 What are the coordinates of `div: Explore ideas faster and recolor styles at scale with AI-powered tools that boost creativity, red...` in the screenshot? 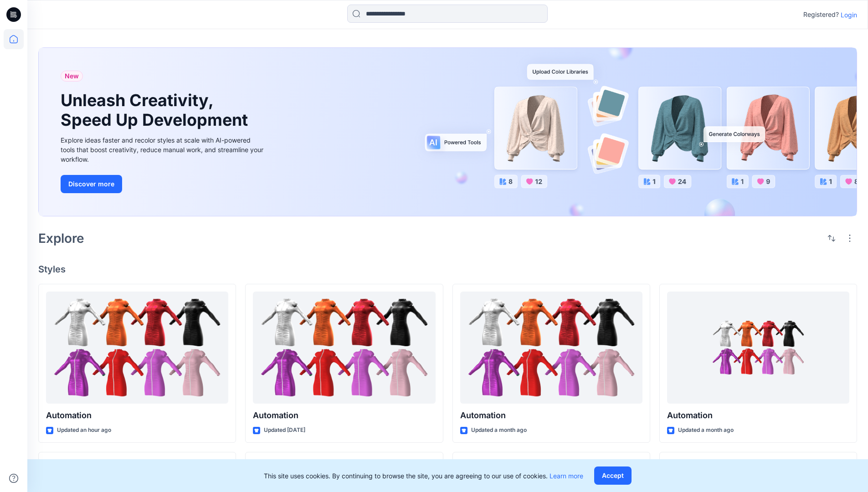 It's located at (163, 150).